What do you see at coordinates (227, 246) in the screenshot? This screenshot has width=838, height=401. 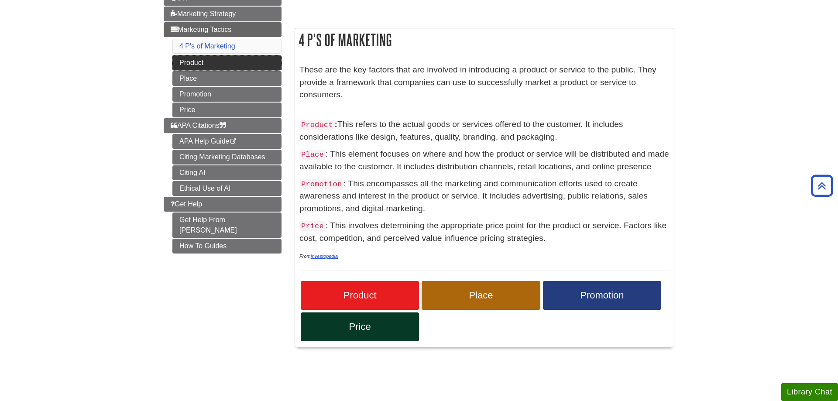 I see `a: How To Guides` at bounding box center [227, 246].